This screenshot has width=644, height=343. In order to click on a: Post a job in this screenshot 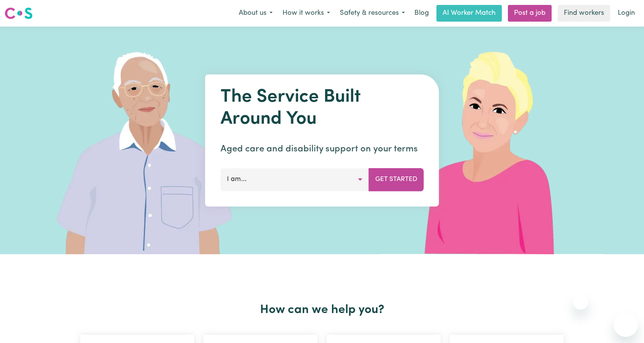, I will do `click(530, 13)`.